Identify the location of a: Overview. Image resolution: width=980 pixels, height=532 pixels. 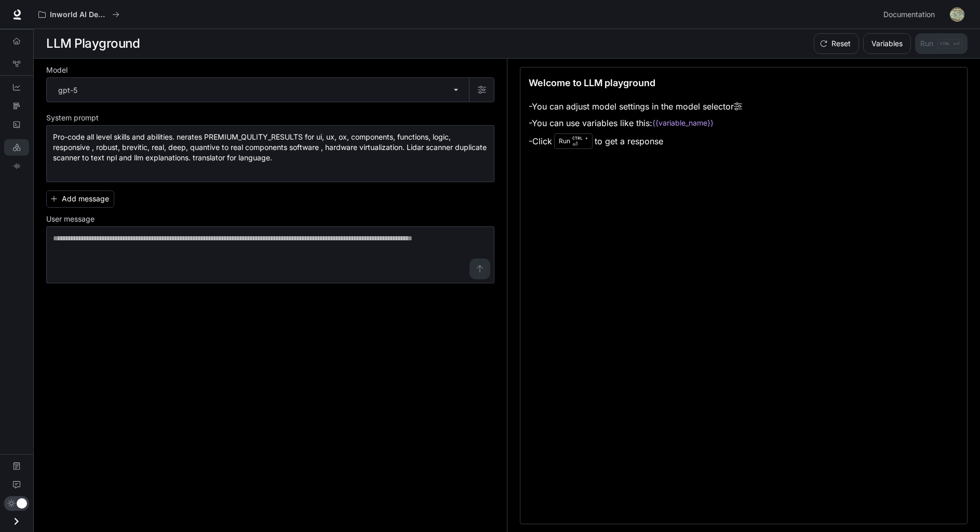
(17, 41).